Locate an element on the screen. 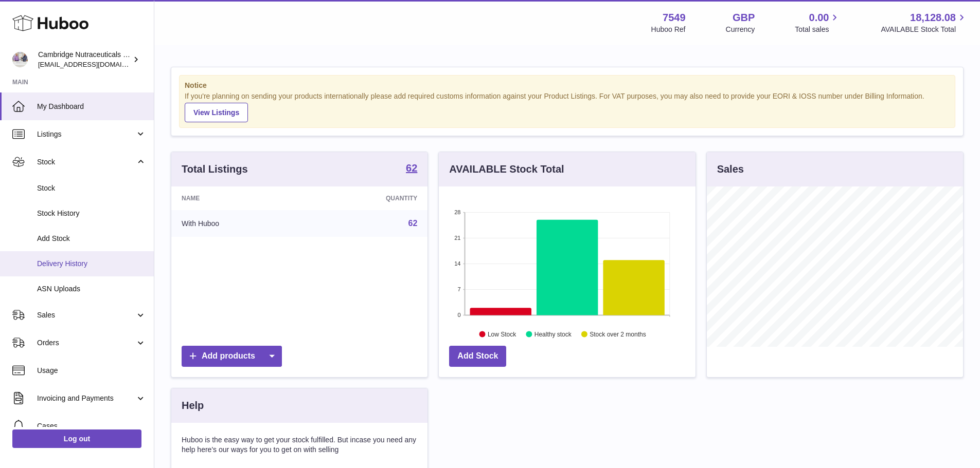 This screenshot has height=468, width=980. div: Currency is located at coordinates (740, 30).